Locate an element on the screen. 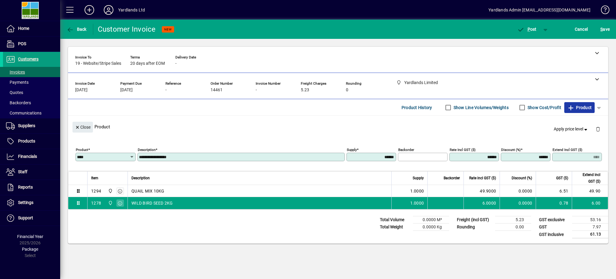 This screenshot has height=279, width=616. button: Cancel is located at coordinates (582, 29).